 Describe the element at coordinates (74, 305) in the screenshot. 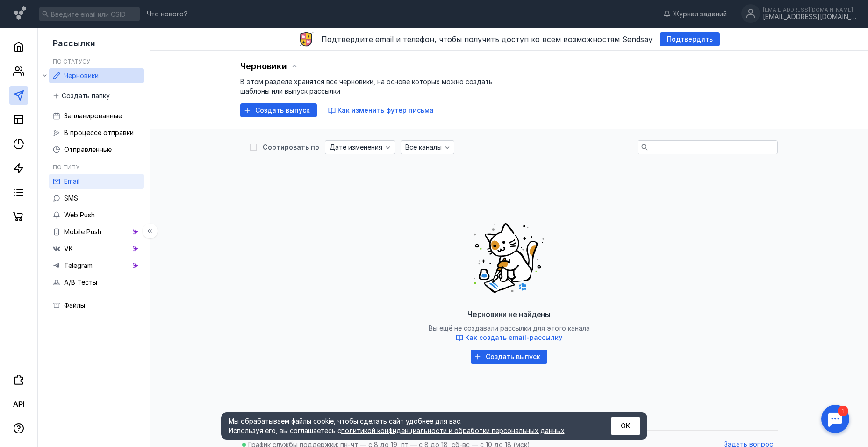

I see `span: Файлы` at that location.